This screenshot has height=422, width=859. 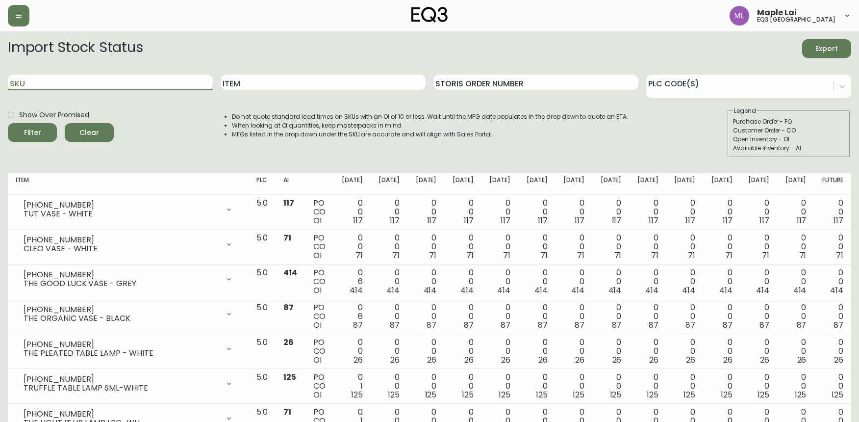 I want to click on button: Export, so click(x=827, y=49).